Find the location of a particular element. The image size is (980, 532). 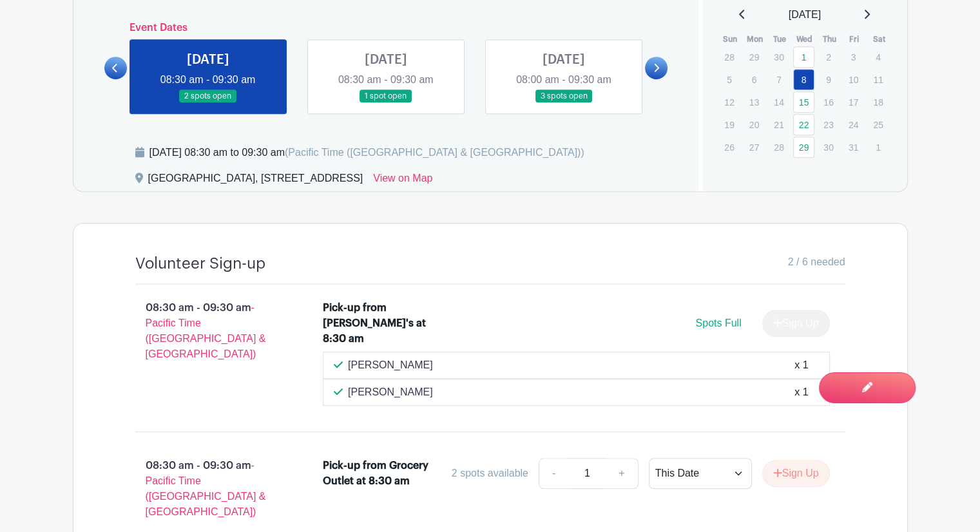

p: 24 is located at coordinates (853, 124).